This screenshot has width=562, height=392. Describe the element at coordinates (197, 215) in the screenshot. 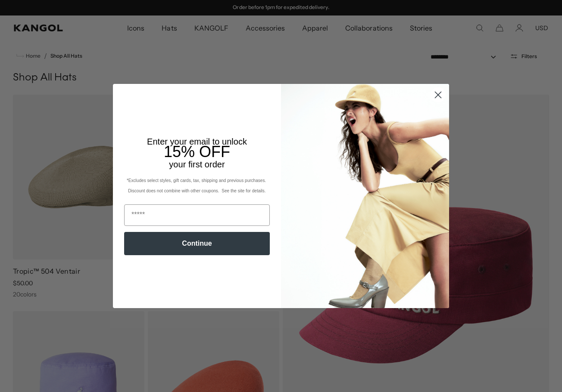

I see `input: Email` at that location.